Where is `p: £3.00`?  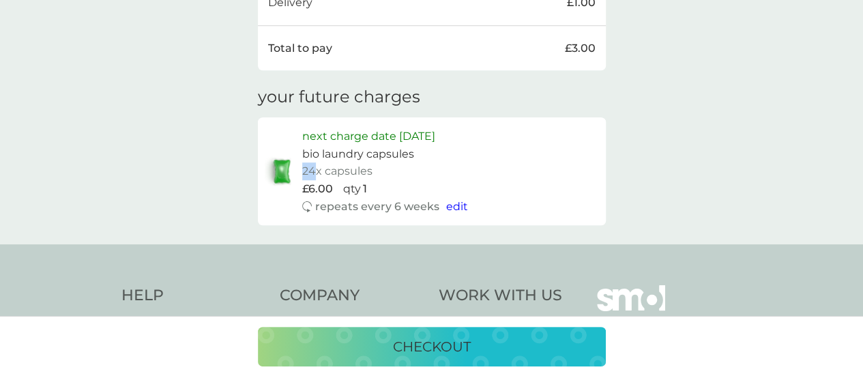 p: £3.00 is located at coordinates (580, 48).